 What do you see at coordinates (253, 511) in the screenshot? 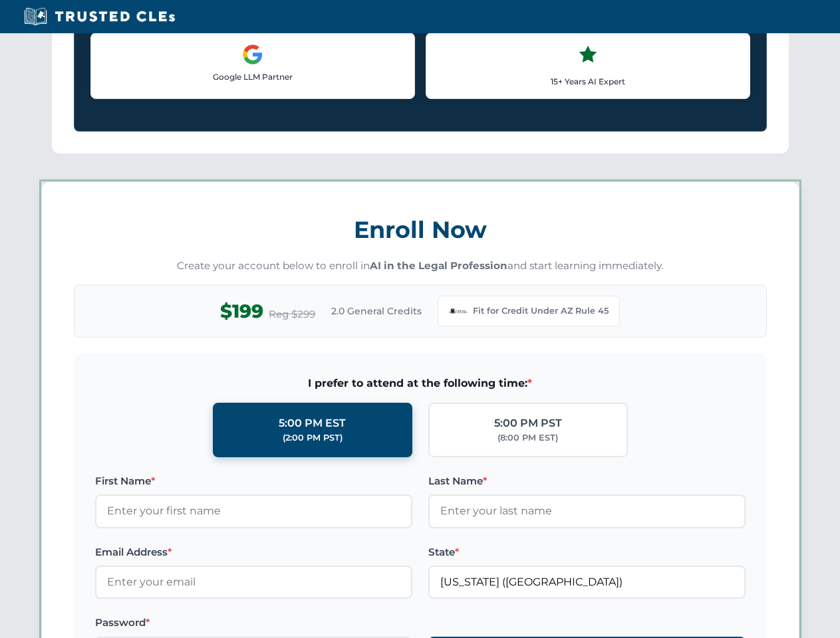
I see `input: Enter your first name` at bounding box center [253, 511].